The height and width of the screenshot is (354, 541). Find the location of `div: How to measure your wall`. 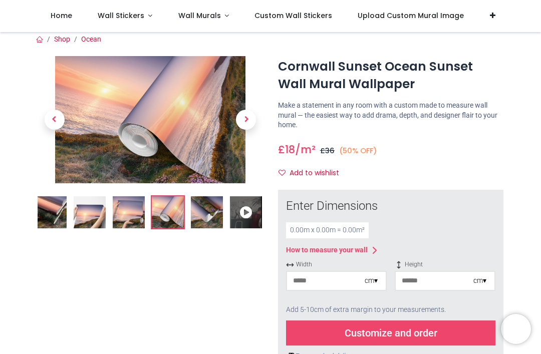

div: How to measure your wall is located at coordinates (326, 250).